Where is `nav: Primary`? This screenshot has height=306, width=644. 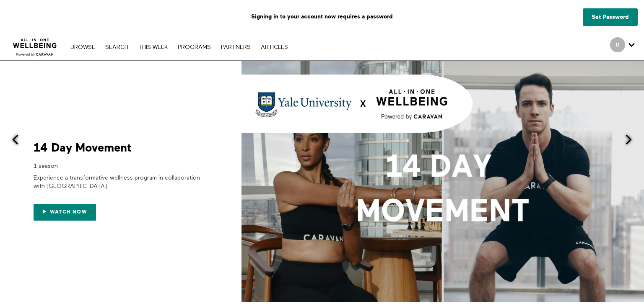 nav: Primary is located at coordinates (179, 47).